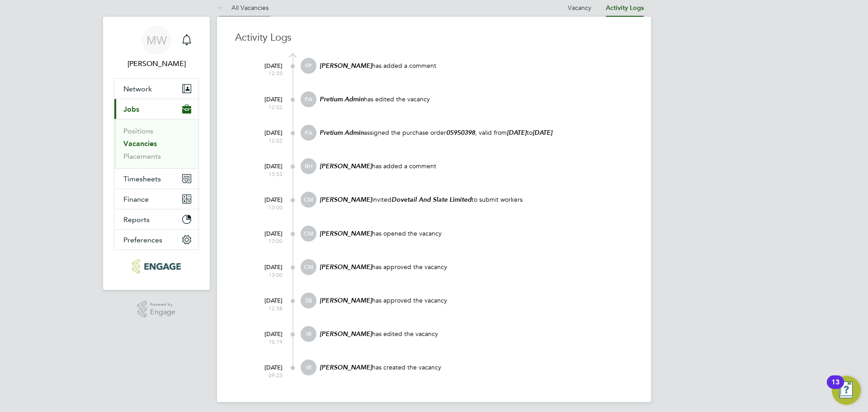 This screenshot has width=868, height=412. I want to click on em: Dovetail And Slate Limited, so click(431, 199).